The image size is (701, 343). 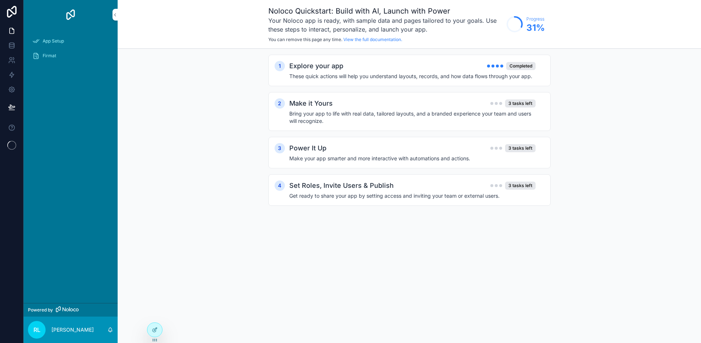 I want to click on span: You can remove this page any time., so click(x=305, y=39).